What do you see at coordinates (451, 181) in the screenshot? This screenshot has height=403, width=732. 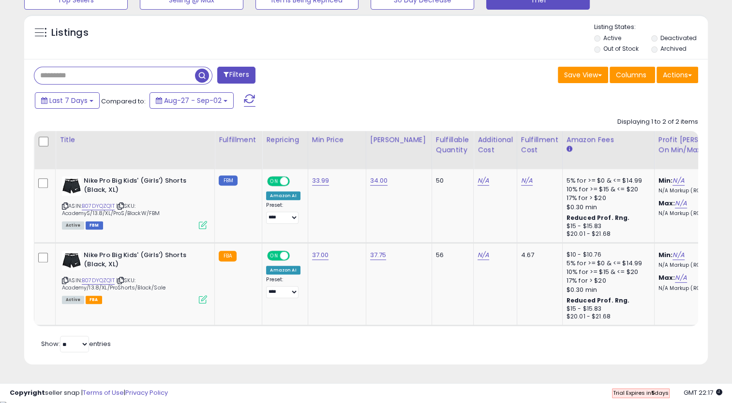 I see `div: 50` at bounding box center [451, 181].